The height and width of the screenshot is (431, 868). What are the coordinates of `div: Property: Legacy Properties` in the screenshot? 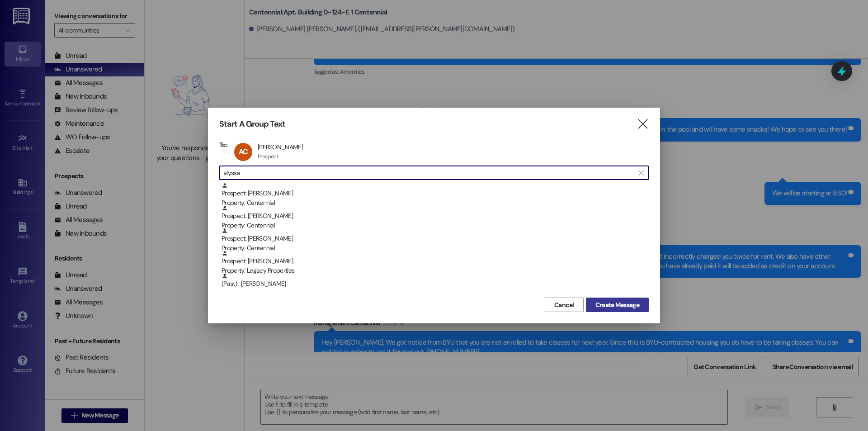 It's located at (434, 270).